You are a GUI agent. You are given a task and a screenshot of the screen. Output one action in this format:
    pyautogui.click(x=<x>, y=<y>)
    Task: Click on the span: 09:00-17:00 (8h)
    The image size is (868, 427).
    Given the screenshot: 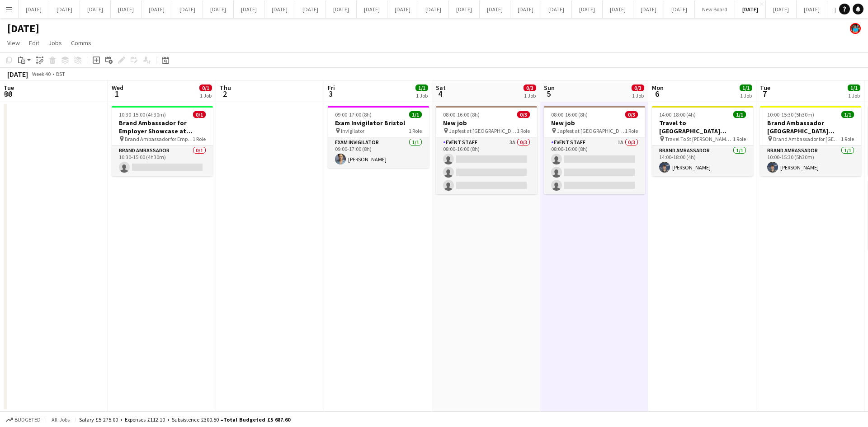 What is the action you would take?
    pyautogui.click(x=353, y=115)
    